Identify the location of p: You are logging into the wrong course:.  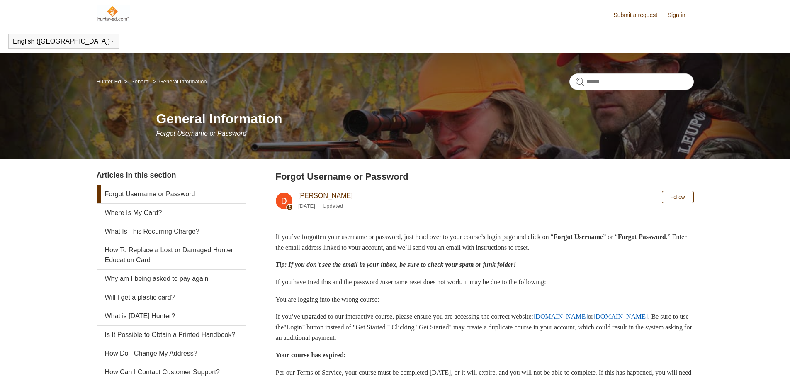
(485, 299).